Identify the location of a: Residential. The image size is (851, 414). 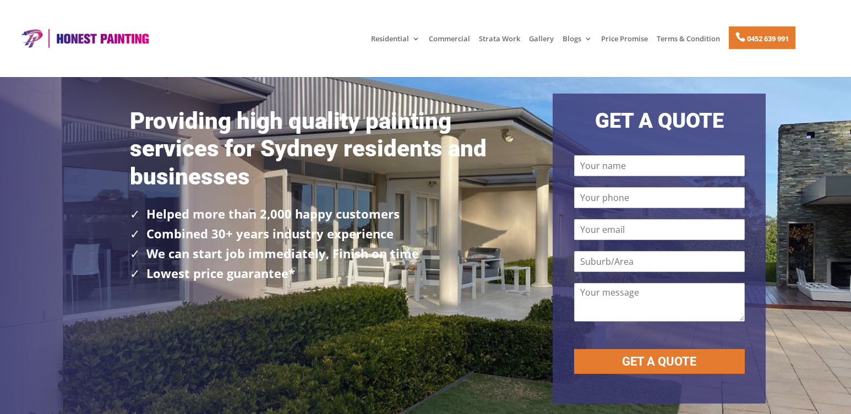
(395, 44).